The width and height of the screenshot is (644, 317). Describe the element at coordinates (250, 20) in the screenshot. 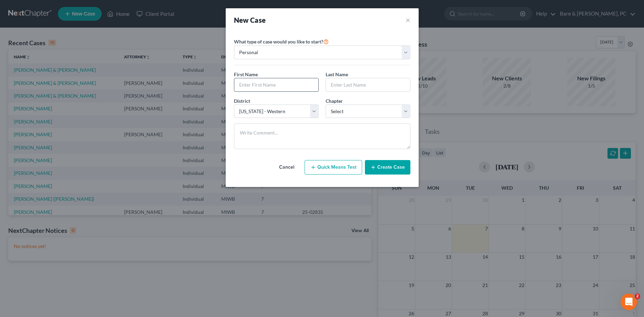

I see `strong: New Case` at that location.